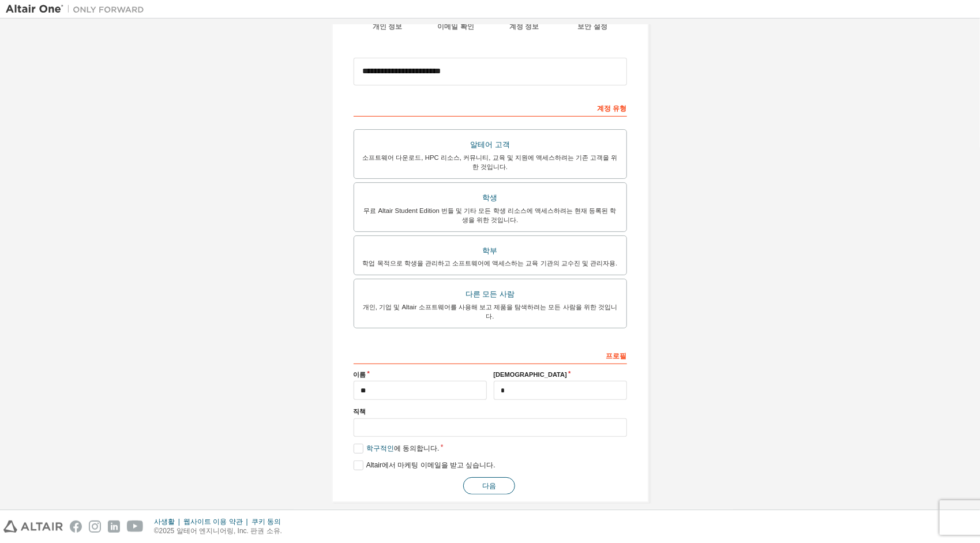 The image size is (980, 543). What do you see at coordinates (490, 295) in the screenshot?
I see `div: 다른 모든 사람` at bounding box center [490, 295].